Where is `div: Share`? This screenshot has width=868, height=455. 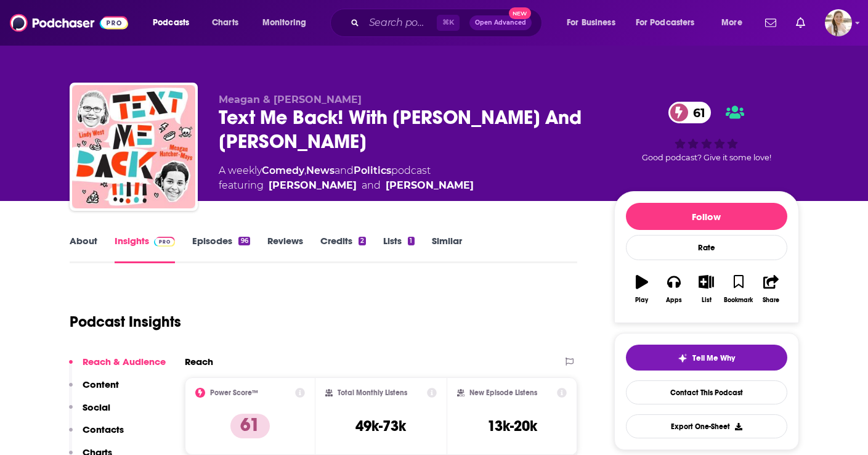 div: Share is located at coordinates (771, 300).